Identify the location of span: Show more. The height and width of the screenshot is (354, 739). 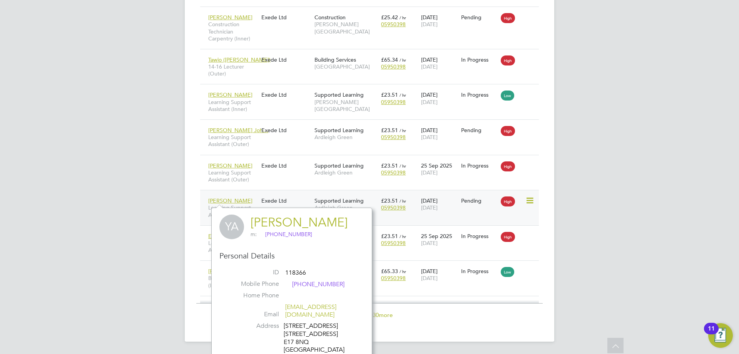
(375, 314).